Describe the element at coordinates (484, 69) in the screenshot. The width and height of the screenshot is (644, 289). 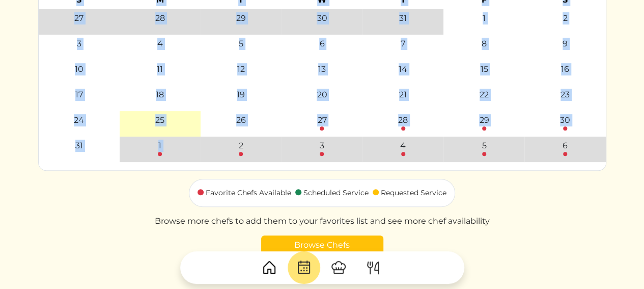
I see `div: 15` at that location.